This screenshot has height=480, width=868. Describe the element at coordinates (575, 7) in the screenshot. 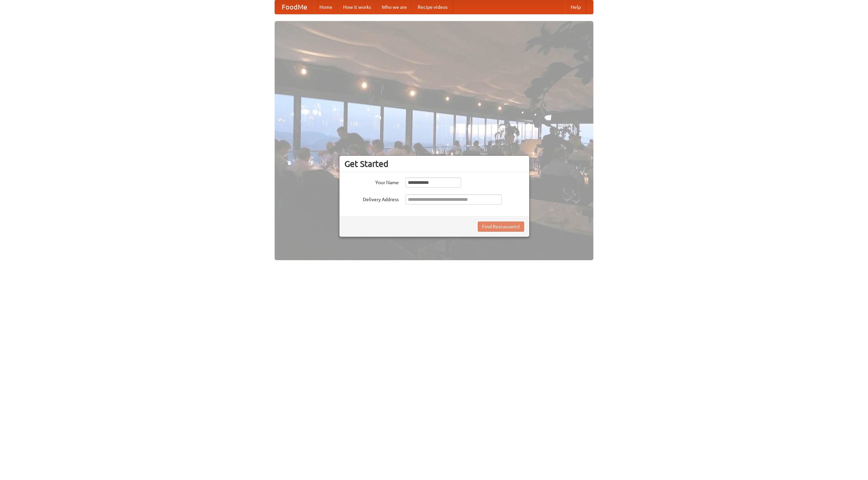

I see `a: Help` at that location.